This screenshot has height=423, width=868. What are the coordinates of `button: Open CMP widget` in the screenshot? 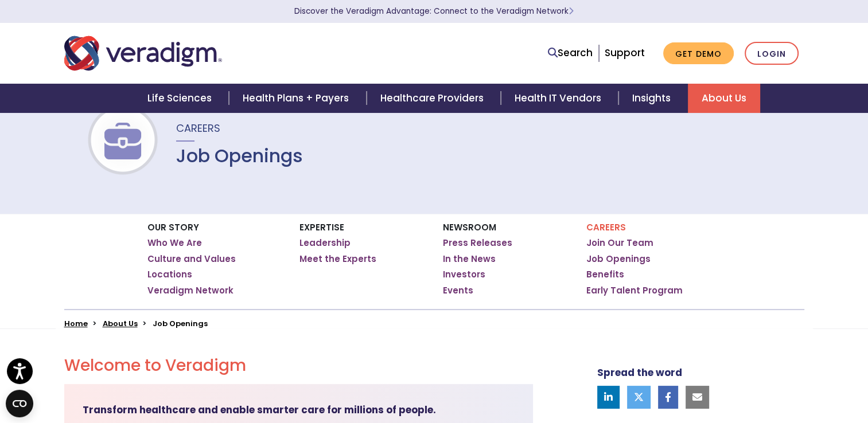 It's located at (19, 404).